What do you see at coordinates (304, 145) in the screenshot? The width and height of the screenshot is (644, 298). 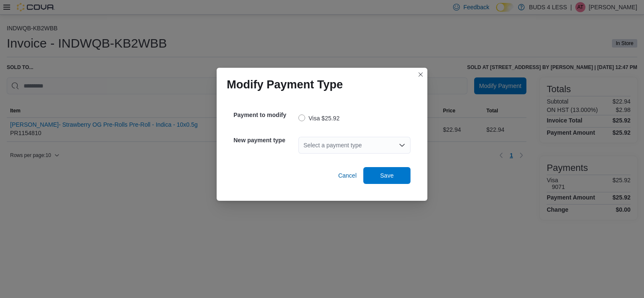 I see `input: Accessible screen reader label` at bounding box center [304, 145].